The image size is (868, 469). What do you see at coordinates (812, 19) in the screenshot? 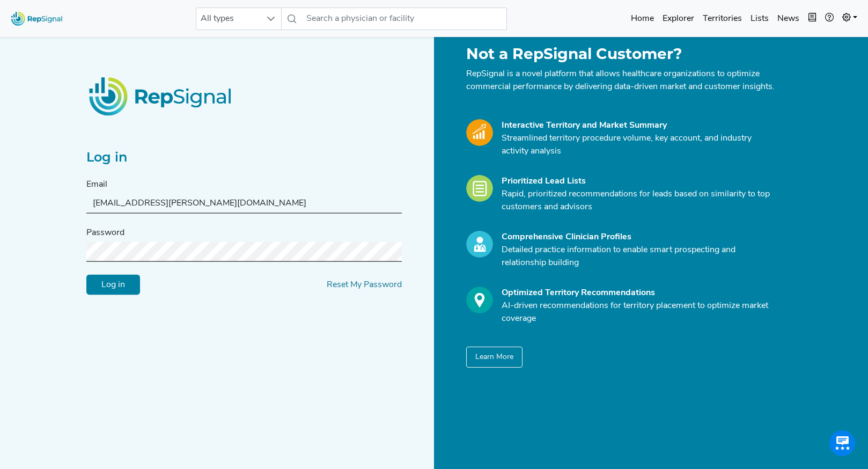
I see `button: Intel Book` at bounding box center [812, 19].